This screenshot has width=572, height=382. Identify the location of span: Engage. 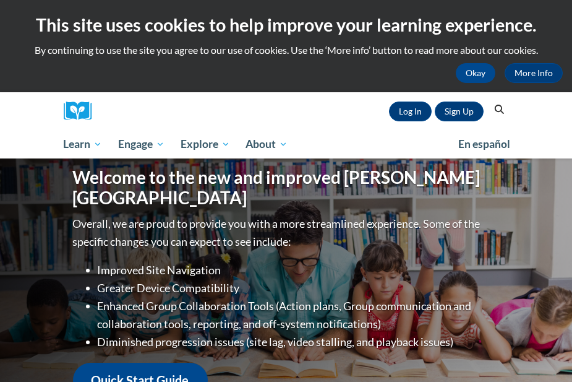
(141, 144).